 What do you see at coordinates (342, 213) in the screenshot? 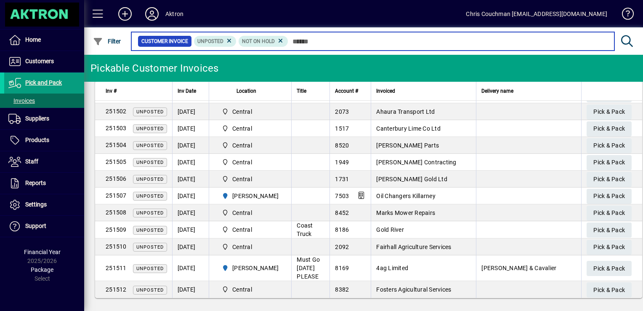
I see `span: 8452` at bounding box center [342, 213].